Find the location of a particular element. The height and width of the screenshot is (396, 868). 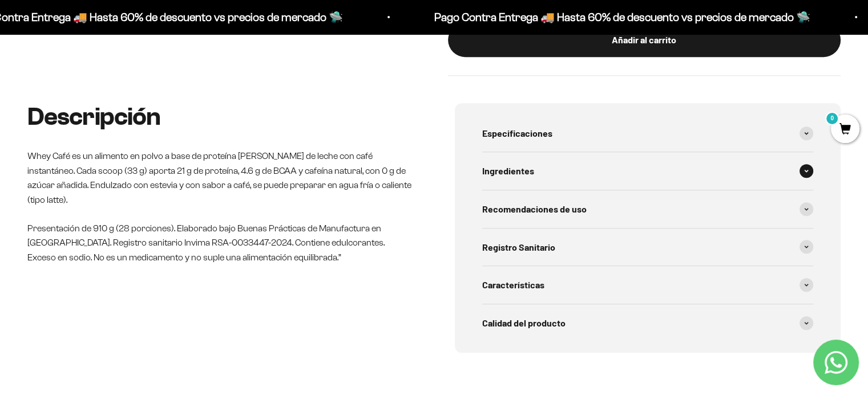

button: Añadir al carrito is located at coordinates (645, 40).